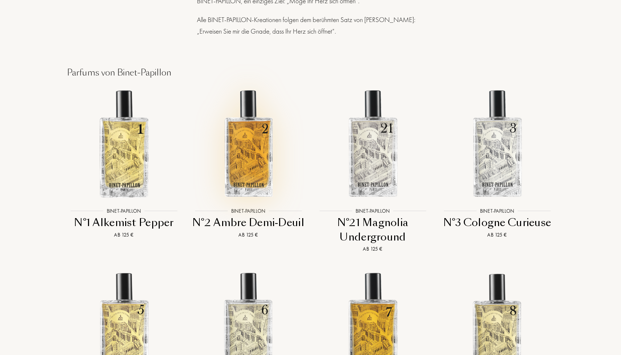 Image resolution: width=621 pixels, height=355 pixels. Describe the element at coordinates (497, 222) in the screenshot. I see `div: N°3 Cologne Curieuse` at that location.